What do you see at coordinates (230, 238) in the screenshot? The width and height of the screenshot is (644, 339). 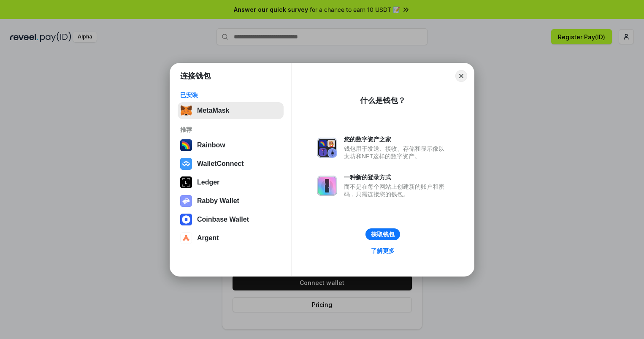 I see `button: Argent` at bounding box center [230, 238].